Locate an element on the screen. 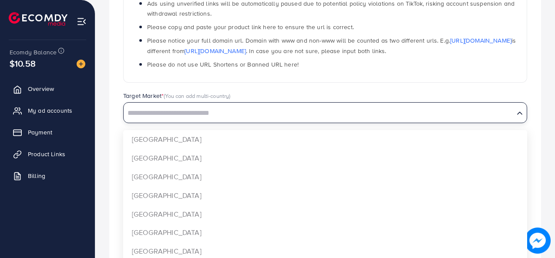  a: Product Links is located at coordinates (47, 154).